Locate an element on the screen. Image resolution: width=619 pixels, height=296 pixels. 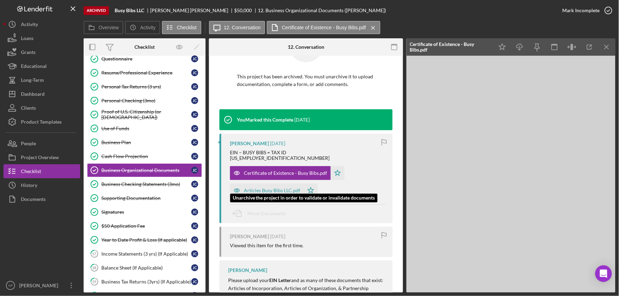
a: Project Overview is located at coordinates (42, 157).